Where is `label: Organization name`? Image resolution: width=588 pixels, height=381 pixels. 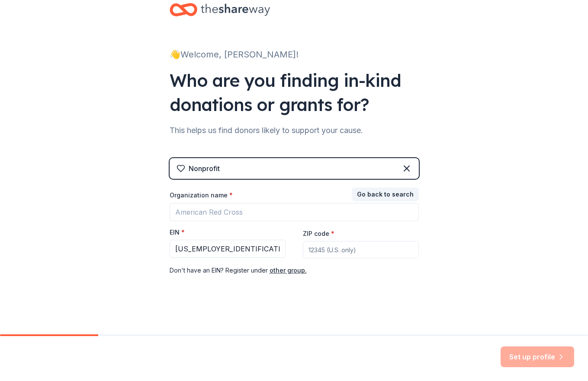
label: Organization name is located at coordinates (201, 195).